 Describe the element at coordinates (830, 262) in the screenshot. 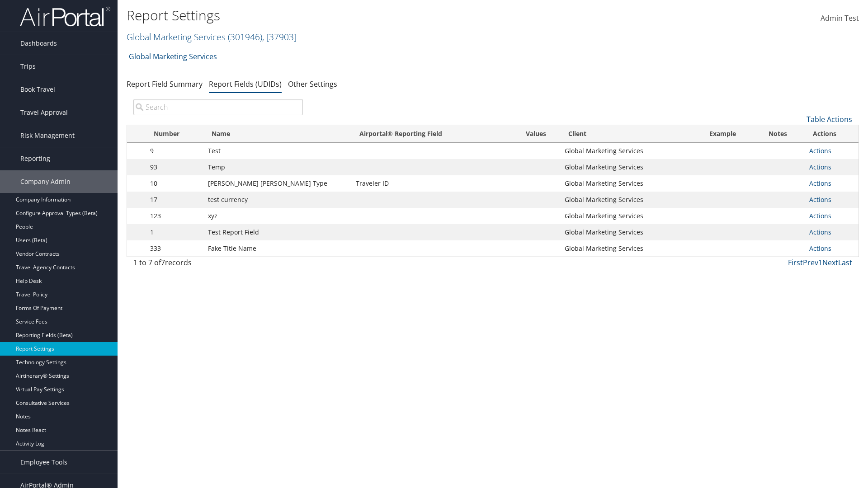

I see `a: Next` at that location.